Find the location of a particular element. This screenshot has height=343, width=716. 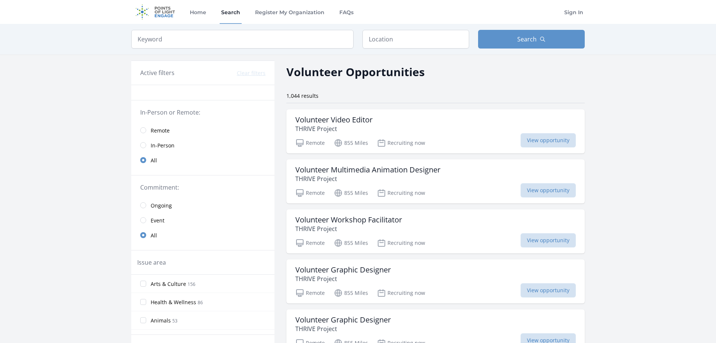

input: Location is located at coordinates (416, 39).